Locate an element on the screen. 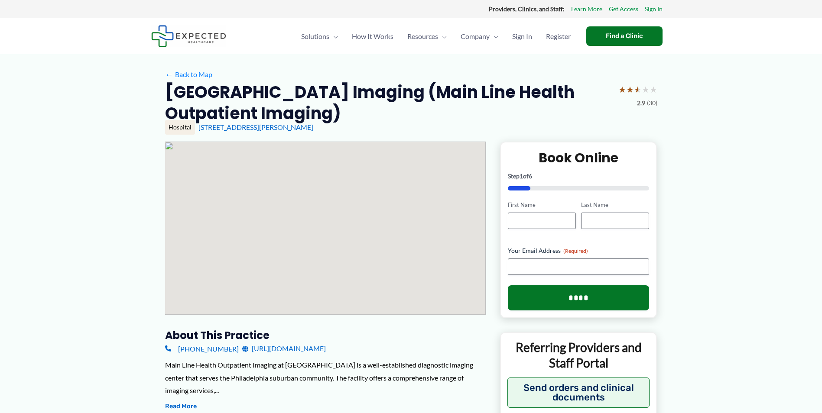  a: SolutionsMenu Toggle is located at coordinates (319, 36).